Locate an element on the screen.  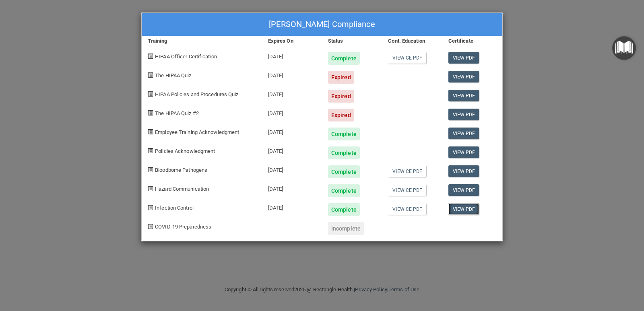
span: Infection Control is located at coordinates (174, 208).